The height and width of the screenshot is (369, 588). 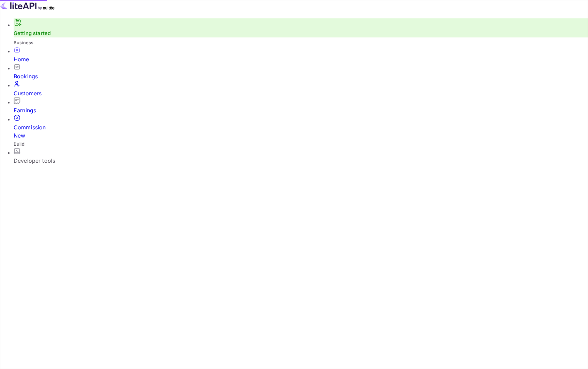 I want to click on div: New, so click(x=301, y=136).